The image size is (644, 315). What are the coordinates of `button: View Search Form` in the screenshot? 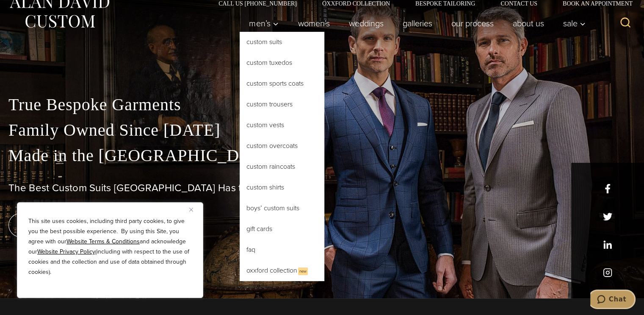 It's located at (625, 23).